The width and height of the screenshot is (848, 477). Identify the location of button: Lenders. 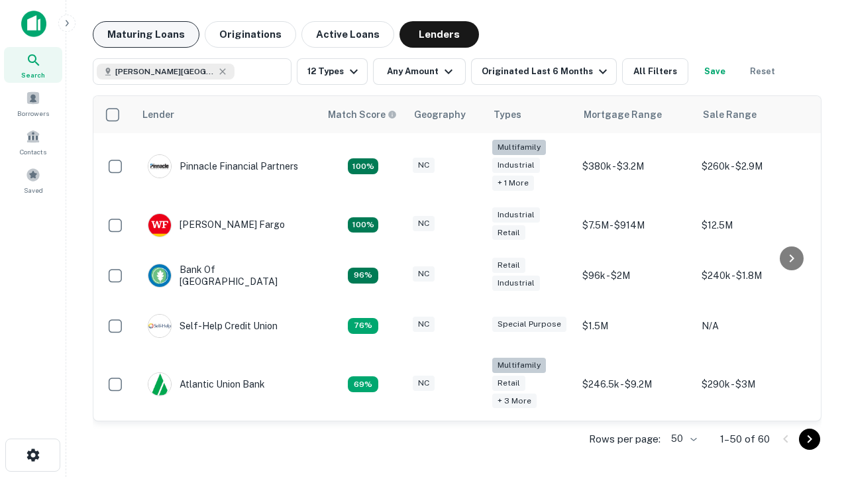
(439, 34).